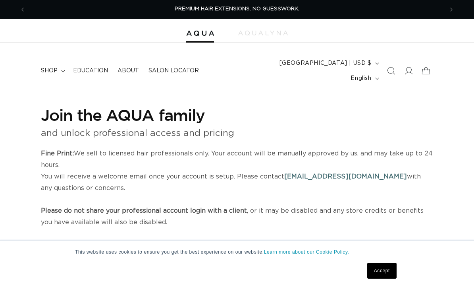 The height and width of the screenshot is (289, 474). Describe the element at coordinates (237, 9) in the screenshot. I see `span: PREMIUM HAIR EXTENSIONS. NO GUESSWORK.` at that location.